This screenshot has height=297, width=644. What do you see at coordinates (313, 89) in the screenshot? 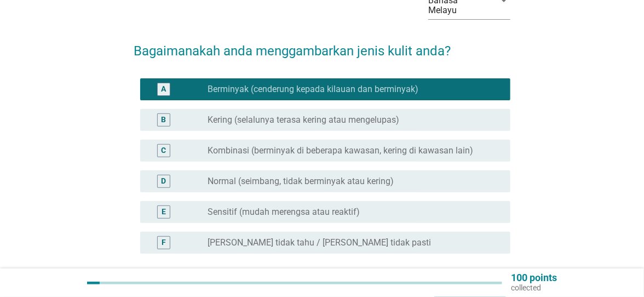
I see `label: Berminyak (cenderung kepada kilauan dan berminyak)` at bounding box center [313, 89].